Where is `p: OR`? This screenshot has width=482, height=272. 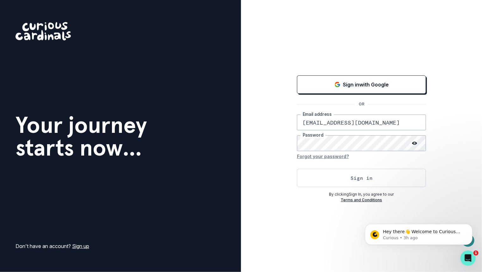 p: OR is located at coordinates (361, 104).